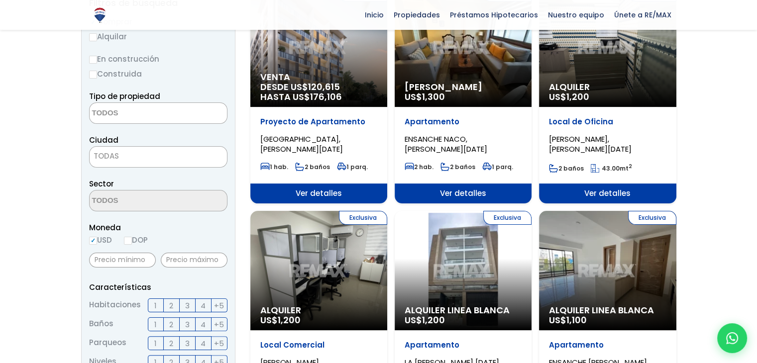 The image size is (757, 363). Describe the element at coordinates (194, 260) in the screenshot. I see `input: Precio máximo` at that location.